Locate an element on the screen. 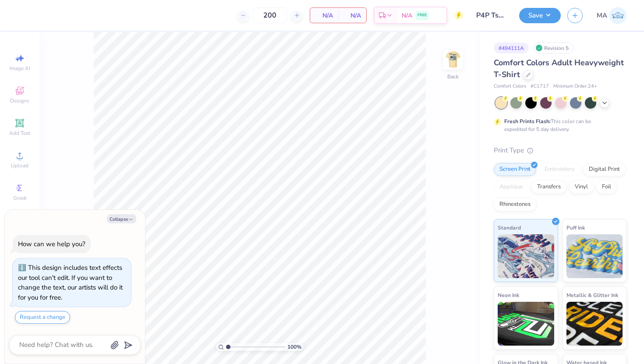  div: How can we help you? is located at coordinates (52, 244).